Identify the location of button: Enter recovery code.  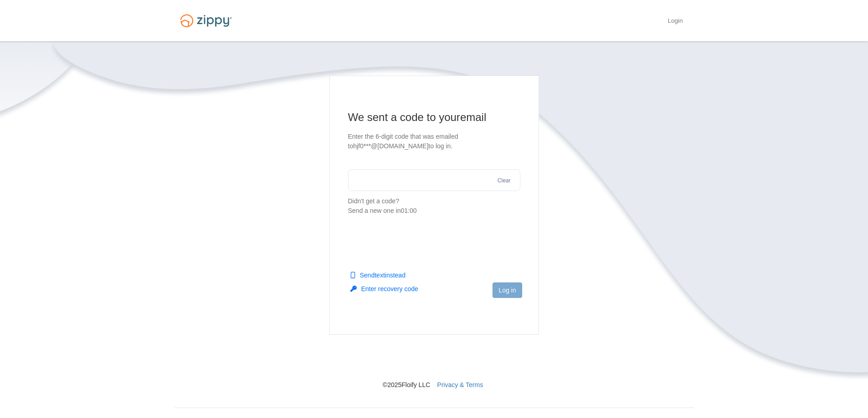
(384, 289).